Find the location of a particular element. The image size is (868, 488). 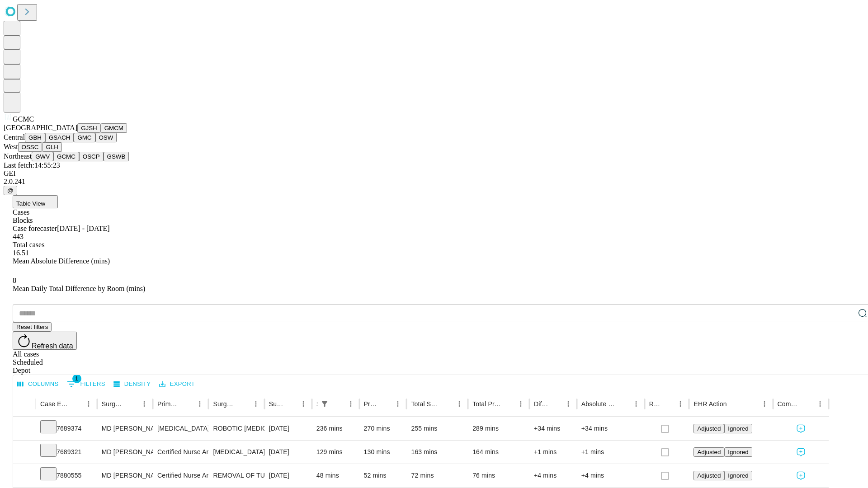

button: GJSH is located at coordinates (89, 128).